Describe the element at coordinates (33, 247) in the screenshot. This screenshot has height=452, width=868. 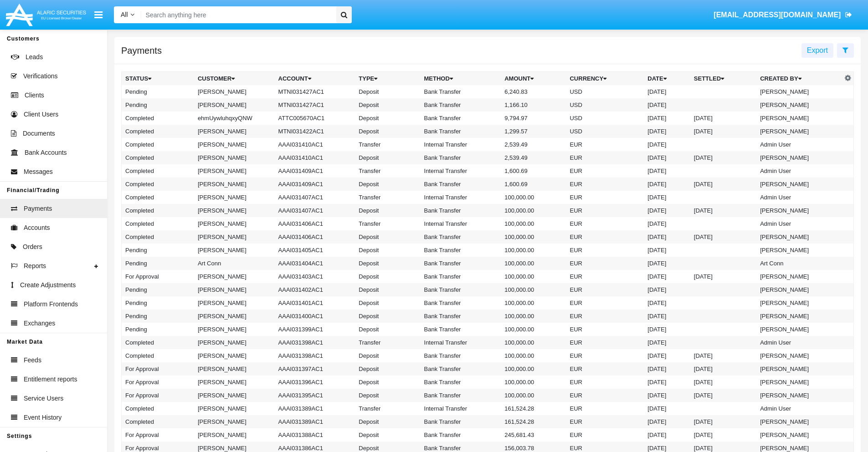
I see `span: Orders` at that location.